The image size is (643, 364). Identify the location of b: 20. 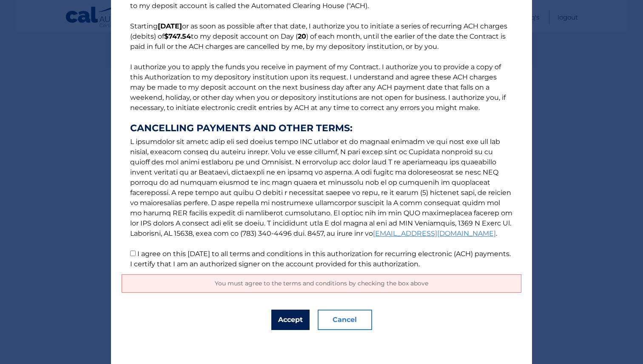
(302, 36).